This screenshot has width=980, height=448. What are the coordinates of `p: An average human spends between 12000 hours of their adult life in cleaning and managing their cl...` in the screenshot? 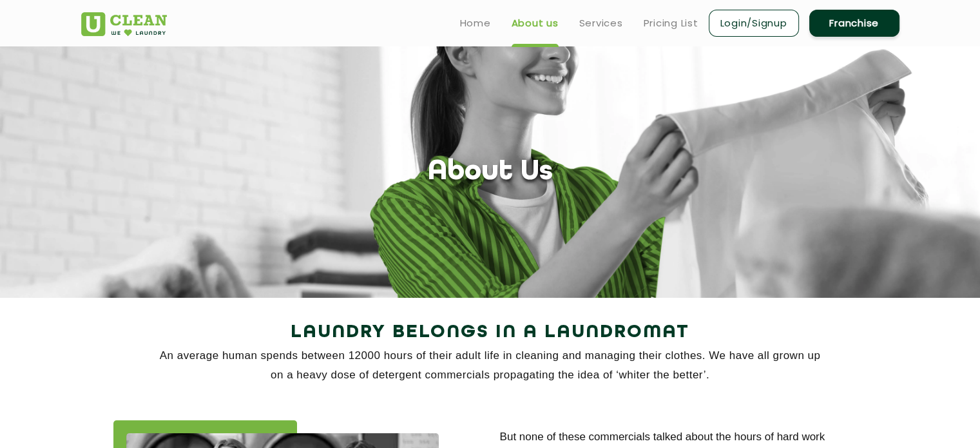 It's located at (490, 365).